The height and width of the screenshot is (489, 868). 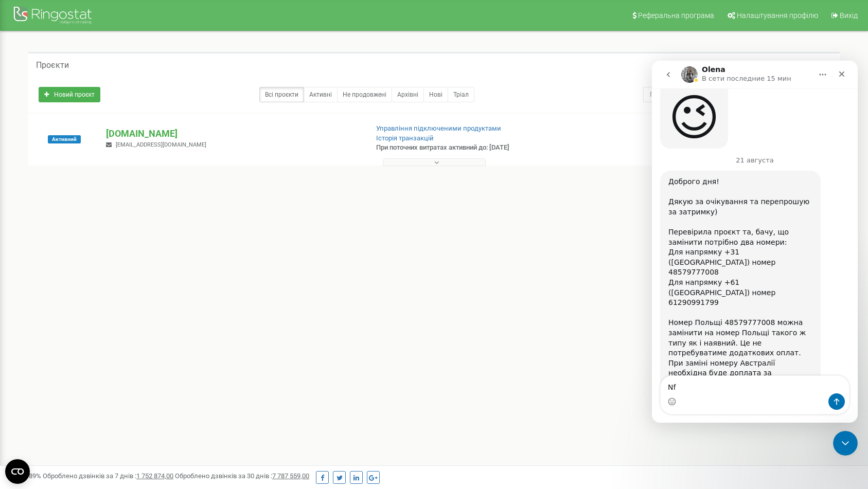 I want to click on a: Всі проєкти, so click(x=282, y=95).